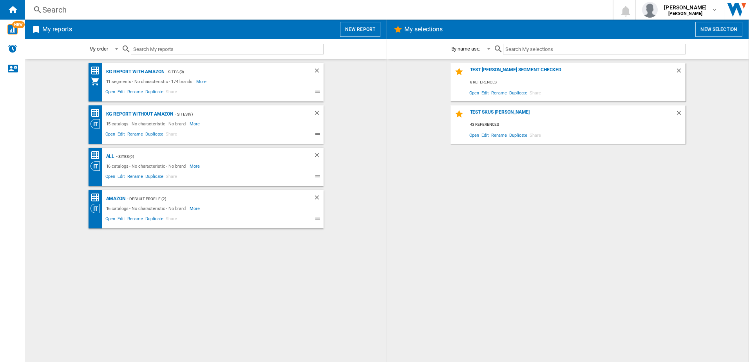 The height and width of the screenshot is (362, 749). What do you see at coordinates (18, 25) in the screenshot?
I see `span: NEW` at bounding box center [18, 25].